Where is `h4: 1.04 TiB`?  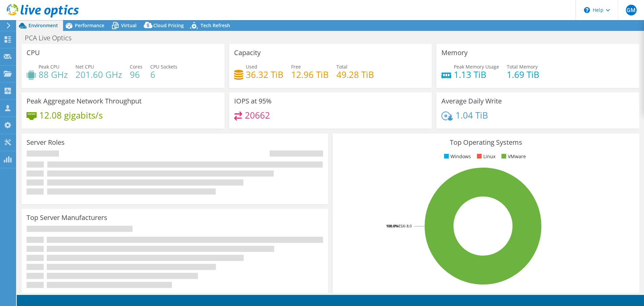
h4: 1.04 TiB is located at coordinates (472, 115).